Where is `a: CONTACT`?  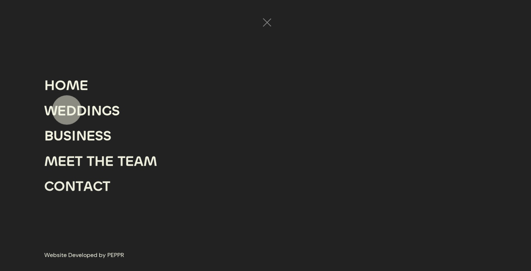
a: CONTACT is located at coordinates (77, 186).